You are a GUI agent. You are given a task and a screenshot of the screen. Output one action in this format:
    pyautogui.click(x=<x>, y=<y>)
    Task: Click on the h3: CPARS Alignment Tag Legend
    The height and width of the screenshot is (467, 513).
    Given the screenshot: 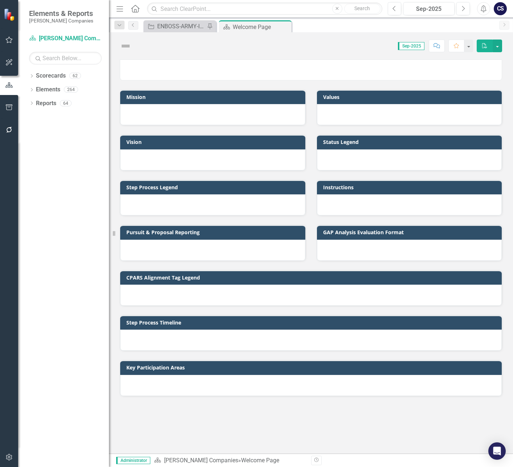 What is the action you would take?
    pyautogui.click(x=312, y=278)
    